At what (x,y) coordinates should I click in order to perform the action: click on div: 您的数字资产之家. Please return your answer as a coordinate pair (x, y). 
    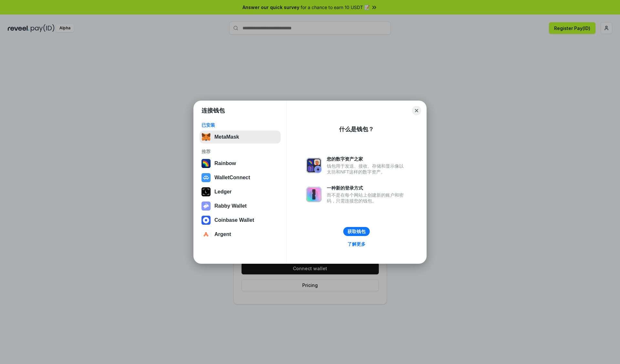
    Looking at the image, I should click on (366, 159).